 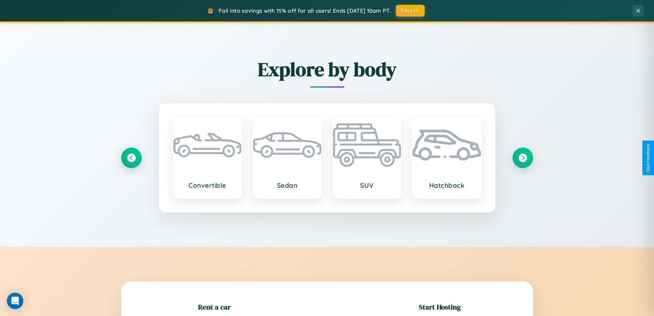 What do you see at coordinates (327, 69) in the screenshot?
I see `h2: Explore by body` at bounding box center [327, 69].